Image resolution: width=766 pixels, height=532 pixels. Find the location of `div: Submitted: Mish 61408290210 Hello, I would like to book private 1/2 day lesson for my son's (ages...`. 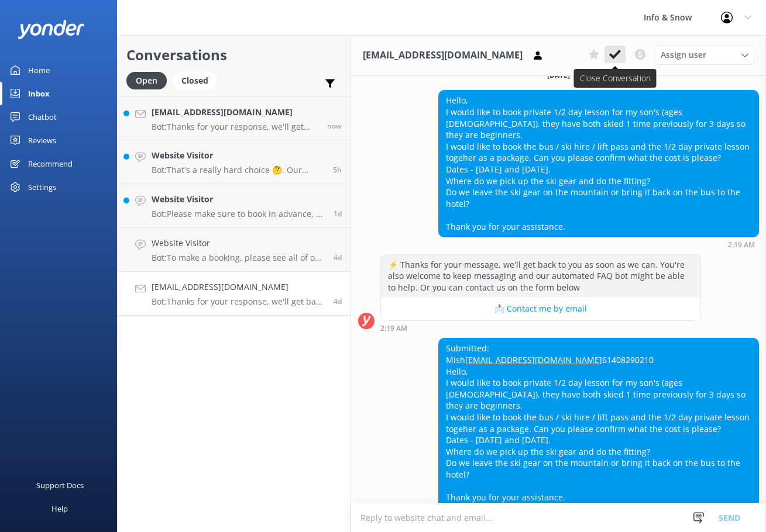

div: Submitted: Mish 61408290210 Hello, I would like to book private 1/2 day lesson for my son's (ages... is located at coordinates (599, 435).